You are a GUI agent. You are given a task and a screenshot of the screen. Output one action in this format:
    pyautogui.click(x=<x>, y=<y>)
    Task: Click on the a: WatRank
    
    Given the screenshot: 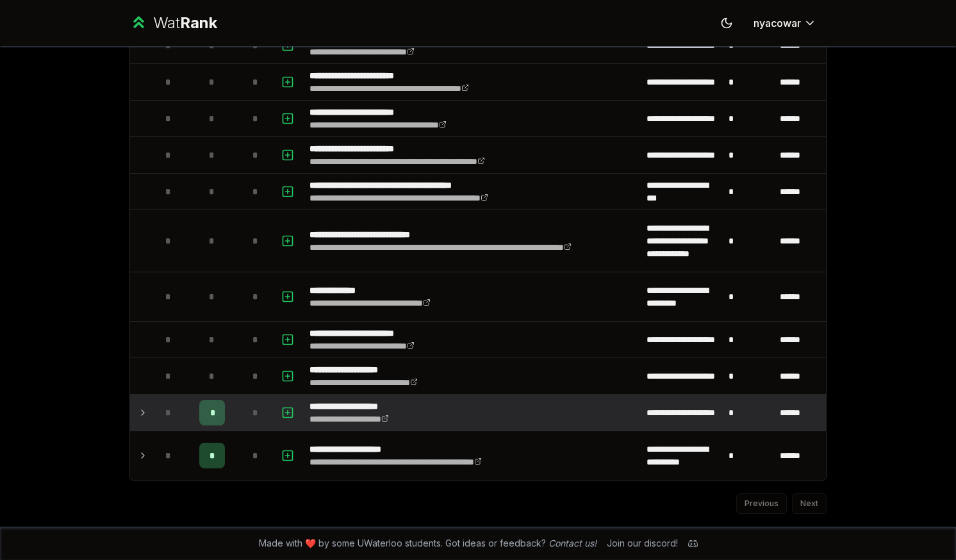 What is the action you would take?
    pyautogui.click(x=173, y=23)
    